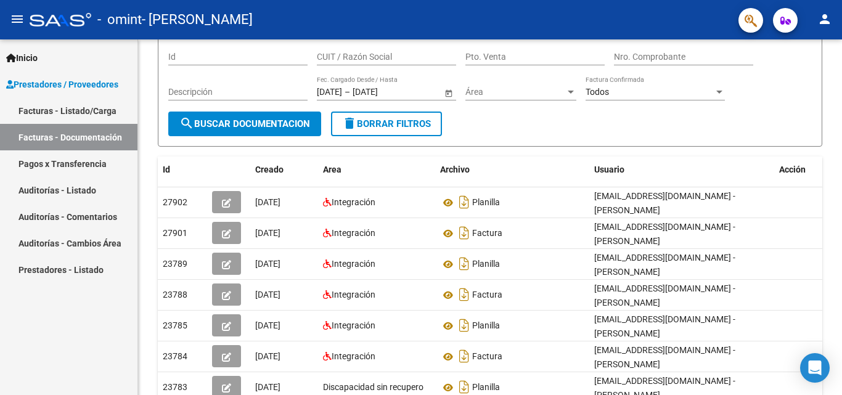 The image size is (842, 395). Describe the element at coordinates (792, 169) in the screenshot. I see `span: Acción` at that location.